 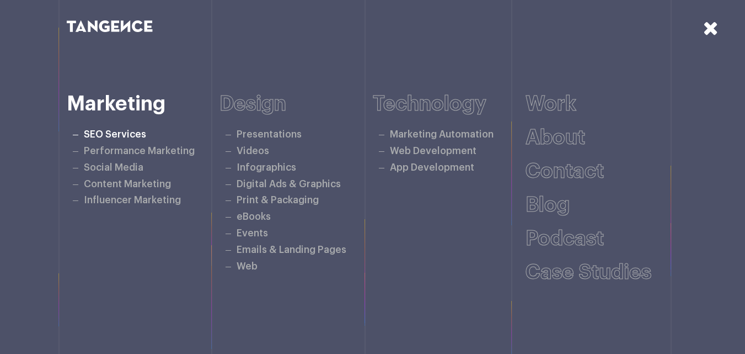 What do you see at coordinates (132, 200) in the screenshot?
I see `a: Influencer Marketing` at bounding box center [132, 200].